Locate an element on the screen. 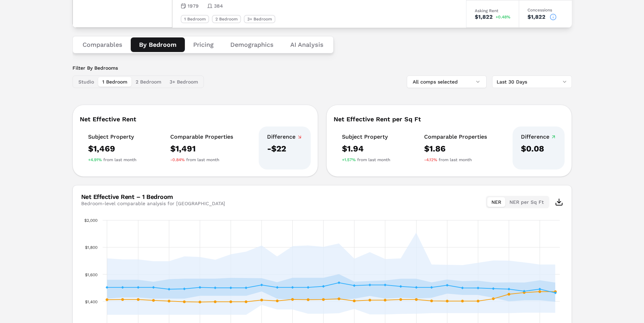 The image size is (644, 323). span: 1979 is located at coordinates (193, 6).